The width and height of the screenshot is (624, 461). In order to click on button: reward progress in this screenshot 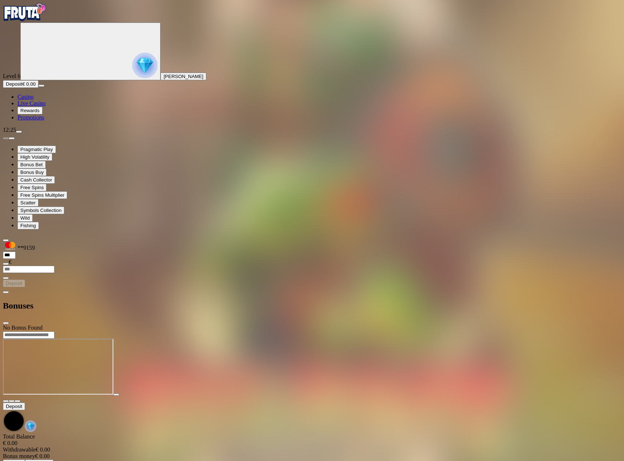, I will do `click(90, 51)`.